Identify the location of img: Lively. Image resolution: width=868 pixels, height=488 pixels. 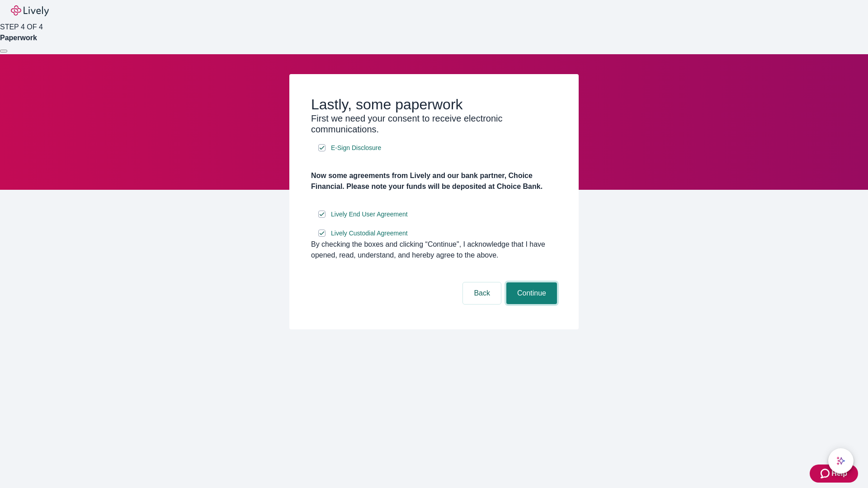
(30, 11).